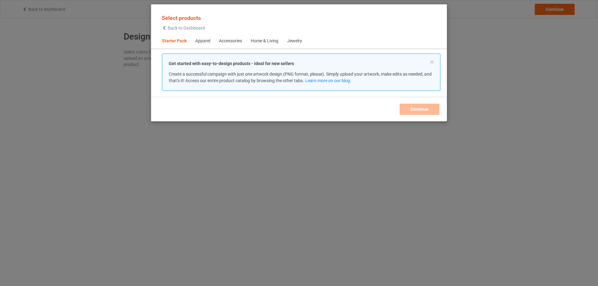 Image resolution: width=598 pixels, height=286 pixels. What do you see at coordinates (231, 41) in the screenshot?
I see `div: Accessories` at bounding box center [231, 41].